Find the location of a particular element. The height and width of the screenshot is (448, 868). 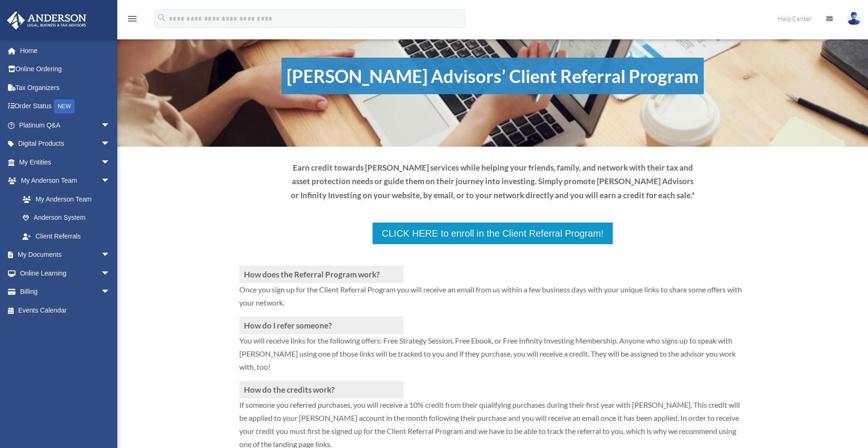

a: Tax Organizers is located at coordinates (66, 87).